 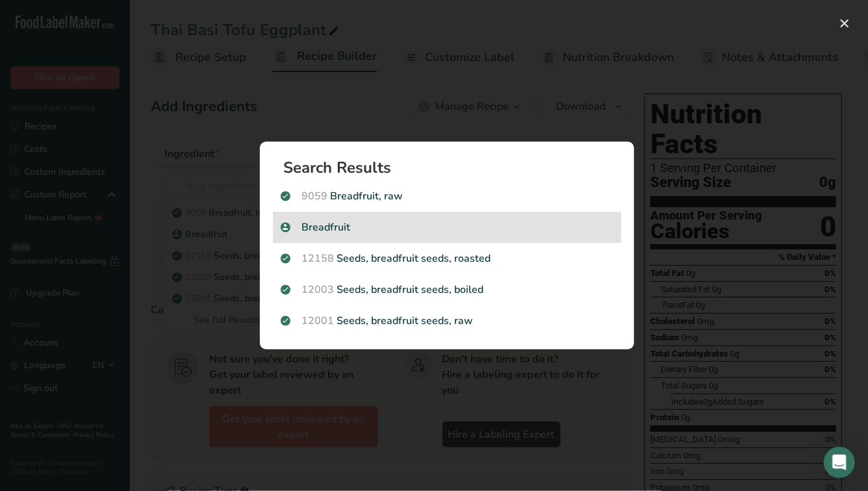 I want to click on span: 12001, so click(x=318, y=321).